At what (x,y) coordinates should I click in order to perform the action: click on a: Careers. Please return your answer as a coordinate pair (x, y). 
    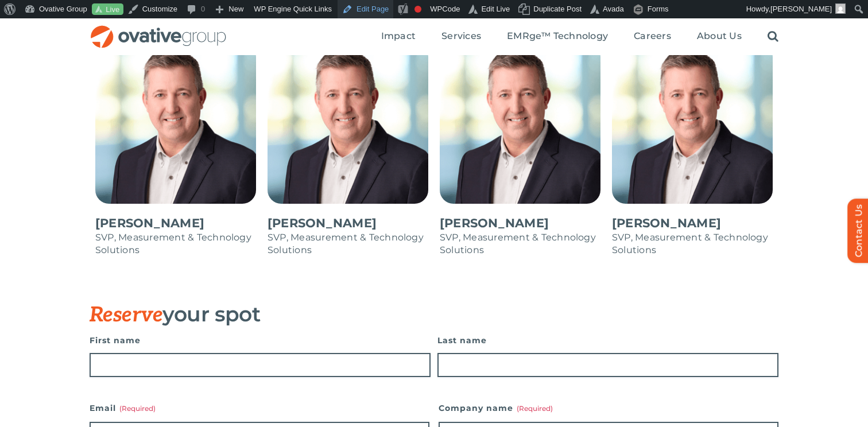
    Looking at the image, I should click on (652, 37).